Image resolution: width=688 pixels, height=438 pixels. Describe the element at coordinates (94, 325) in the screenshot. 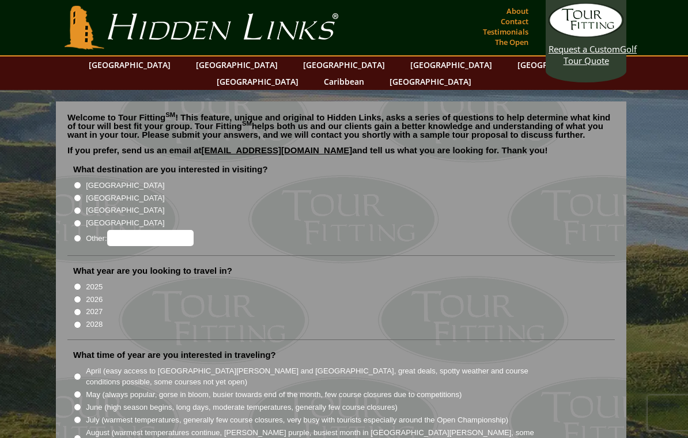

I see `label: 2028` at that location.